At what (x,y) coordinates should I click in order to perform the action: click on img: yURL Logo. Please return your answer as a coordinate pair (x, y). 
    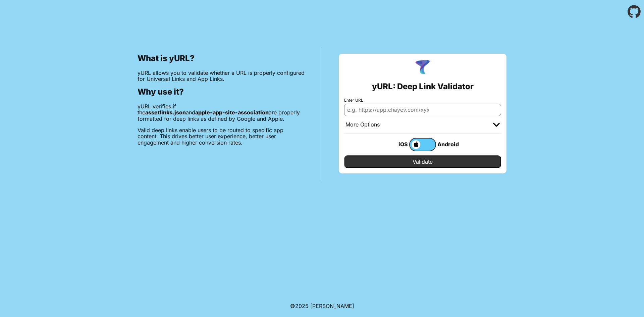
    Looking at the image, I should click on (423, 68).